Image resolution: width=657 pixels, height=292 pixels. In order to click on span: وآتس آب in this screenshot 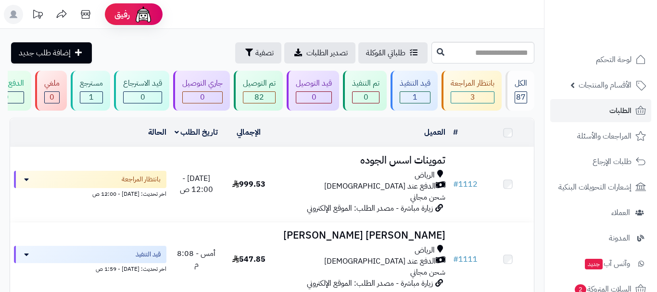, I will do `click(607, 264)`.